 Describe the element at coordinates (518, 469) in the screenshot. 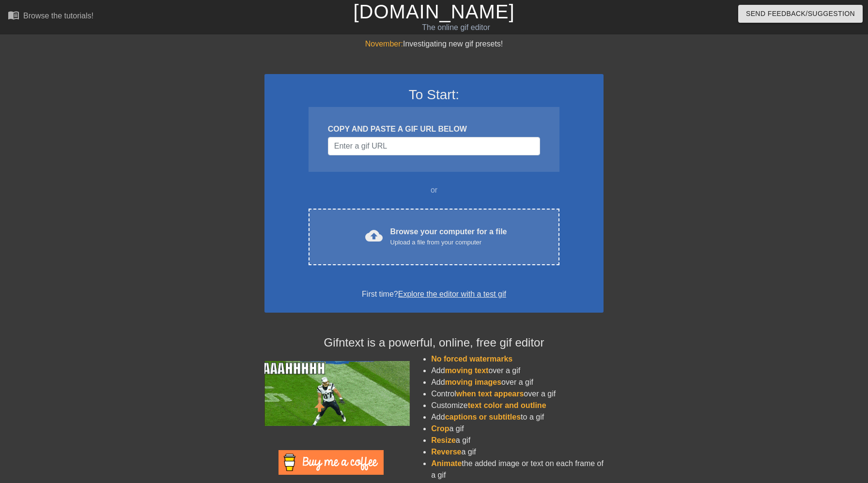

I see `li: the added image or text on each frame of a gif` at that location.